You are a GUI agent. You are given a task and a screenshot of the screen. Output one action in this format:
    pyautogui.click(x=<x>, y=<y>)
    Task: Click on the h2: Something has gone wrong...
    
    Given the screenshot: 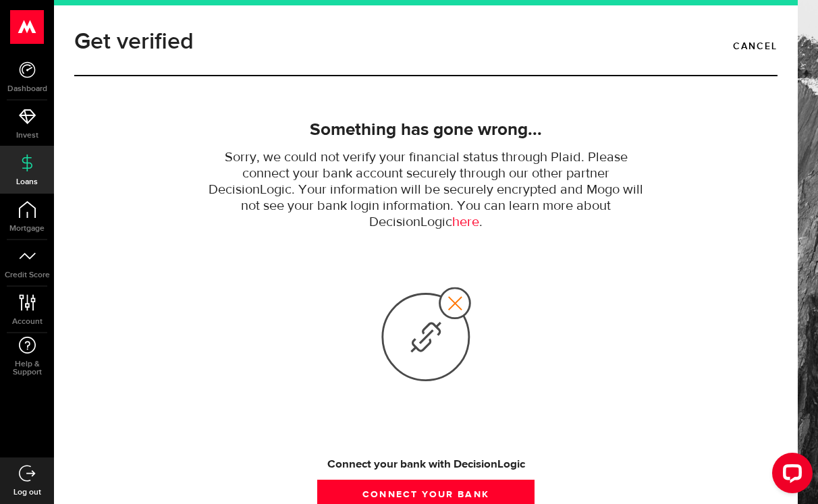 What is the action you would take?
    pyautogui.click(x=426, y=130)
    